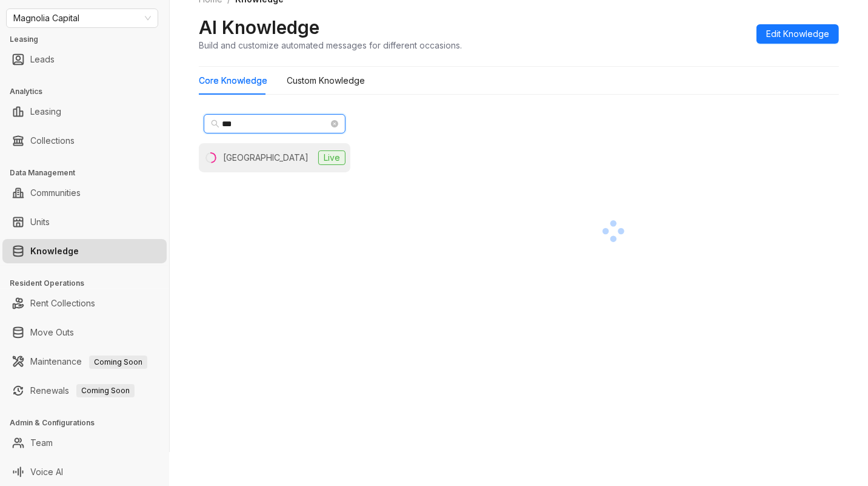  I want to click on div: Custom Knowledge, so click(326, 81).